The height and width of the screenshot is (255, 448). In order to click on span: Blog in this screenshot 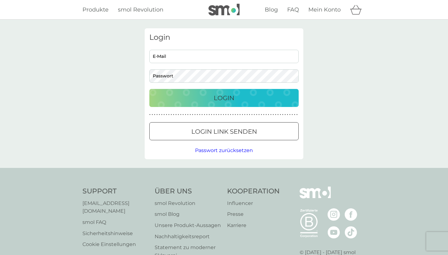, I will do `click(271, 10)`.